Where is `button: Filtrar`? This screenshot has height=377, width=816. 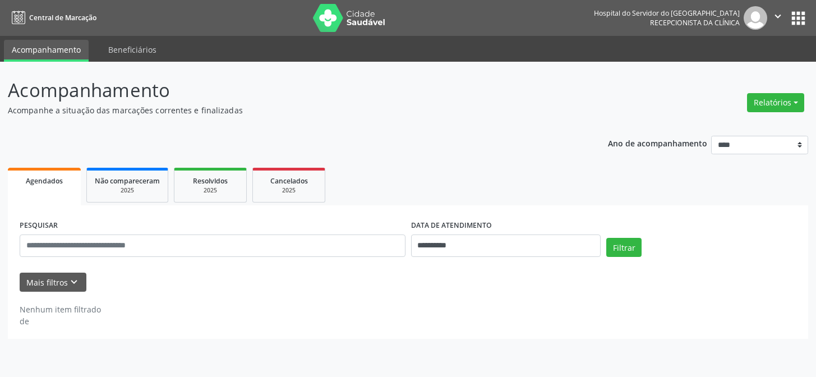
button: Filtrar is located at coordinates (623, 247).